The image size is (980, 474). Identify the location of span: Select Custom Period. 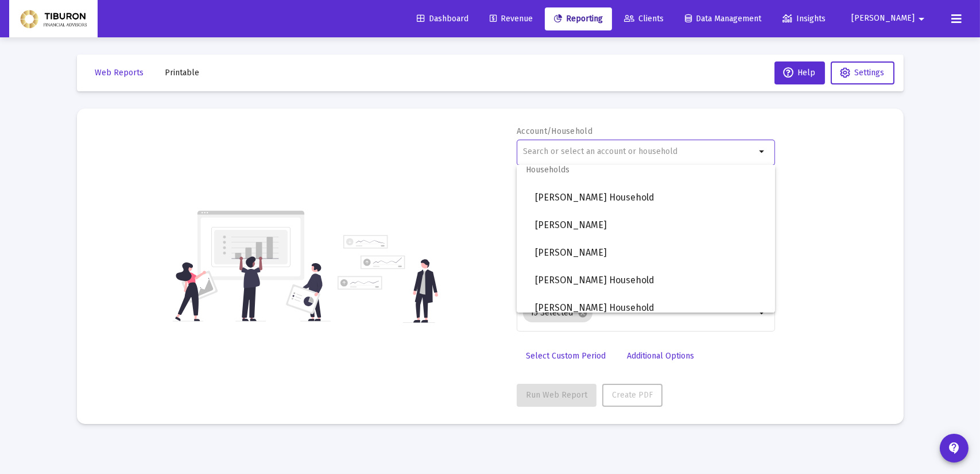
(566, 355).